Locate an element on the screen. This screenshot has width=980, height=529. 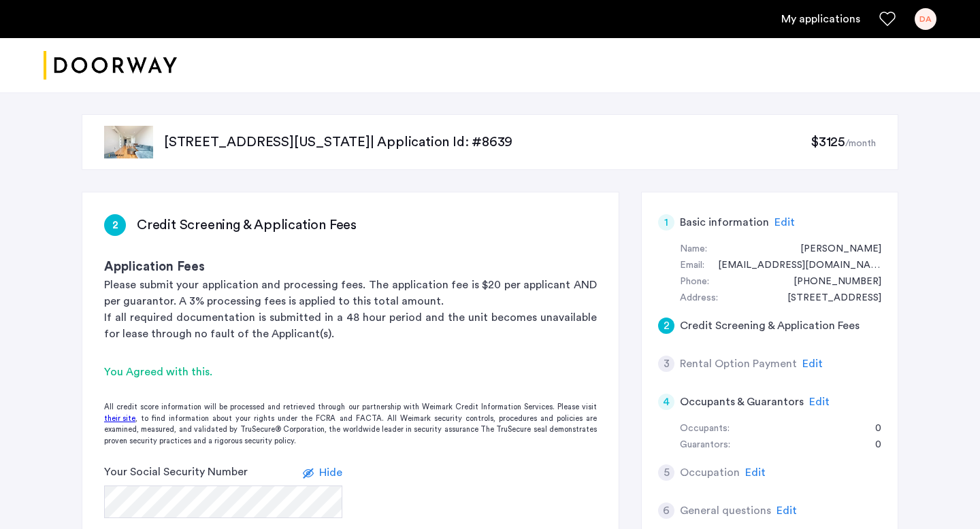
h5: Occupants & Guarantors is located at coordinates (742, 402).